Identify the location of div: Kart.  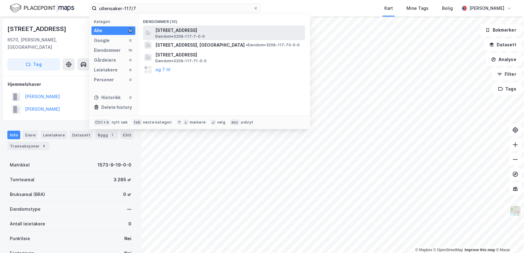
(388, 8).